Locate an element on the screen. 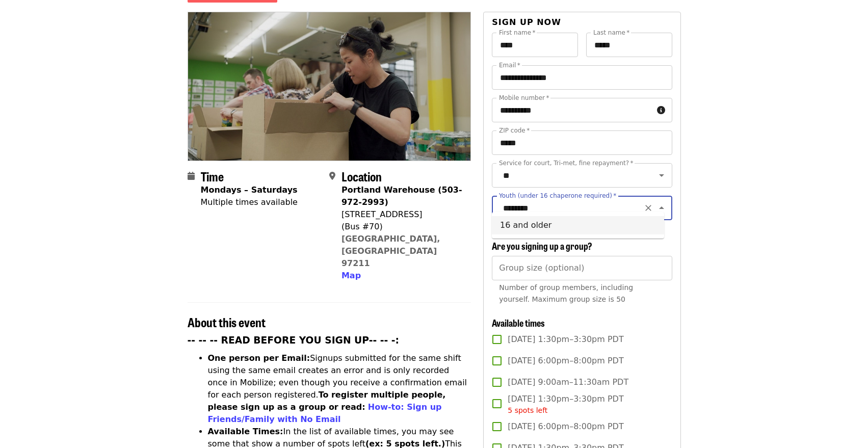  i: calendar icon is located at coordinates (191, 176).